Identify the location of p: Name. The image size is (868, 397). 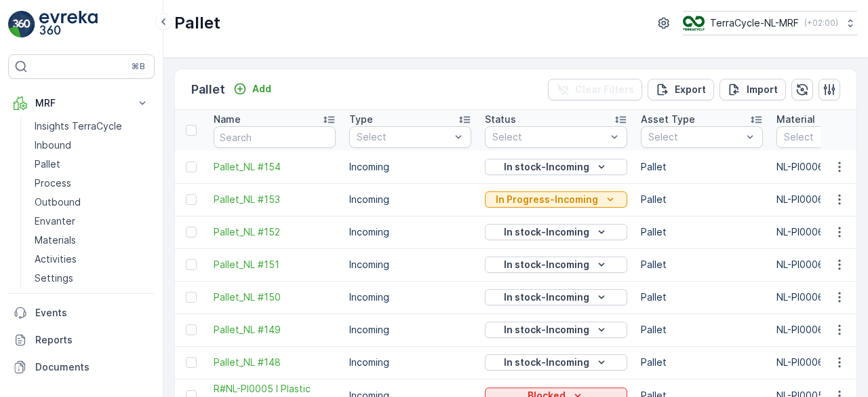
(228, 120).